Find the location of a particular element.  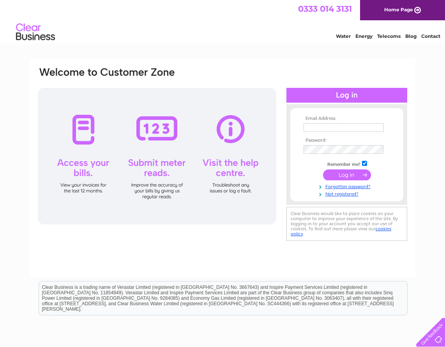

input: Submit is located at coordinates (347, 175).